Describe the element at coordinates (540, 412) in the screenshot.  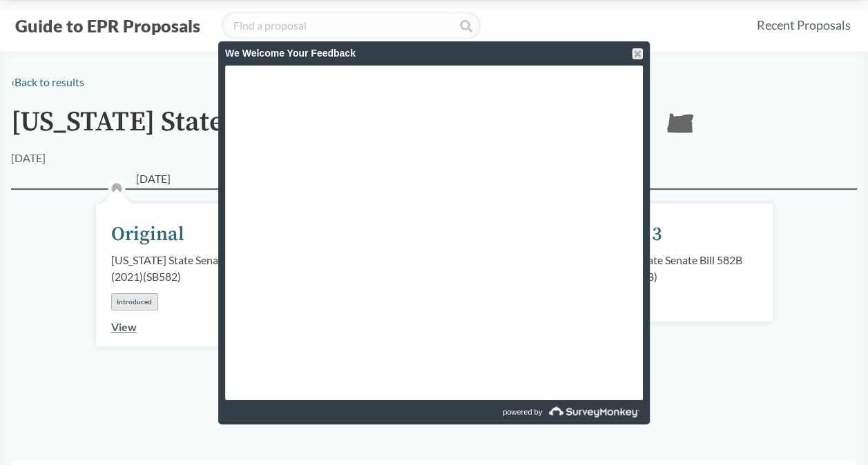
I see `a: powered by` at that location.